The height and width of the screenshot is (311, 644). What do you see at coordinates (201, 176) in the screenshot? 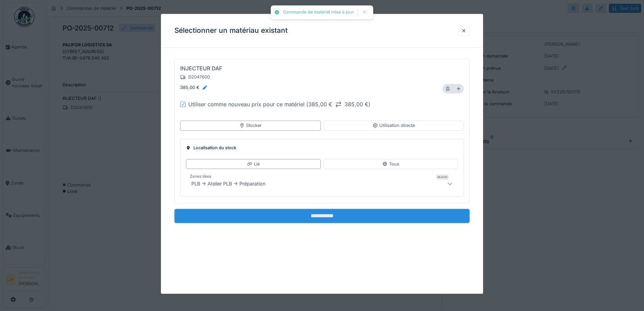
I see `label: Zones liées` at bounding box center [201, 176].